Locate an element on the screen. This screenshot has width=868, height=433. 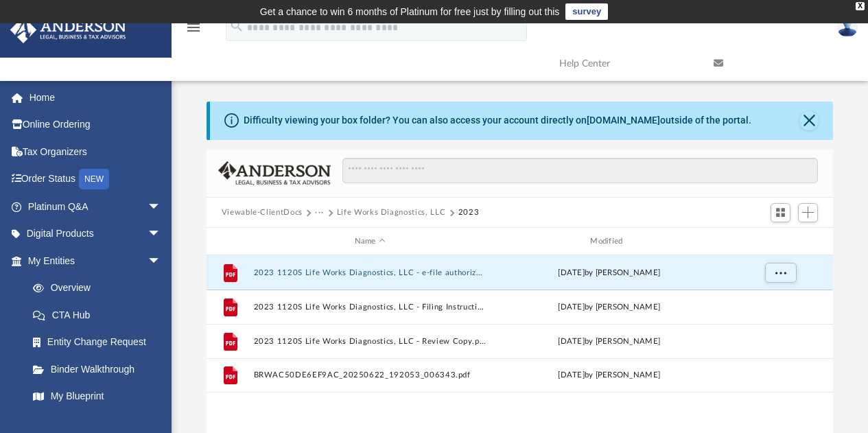
a: Help Center is located at coordinates (626, 63).